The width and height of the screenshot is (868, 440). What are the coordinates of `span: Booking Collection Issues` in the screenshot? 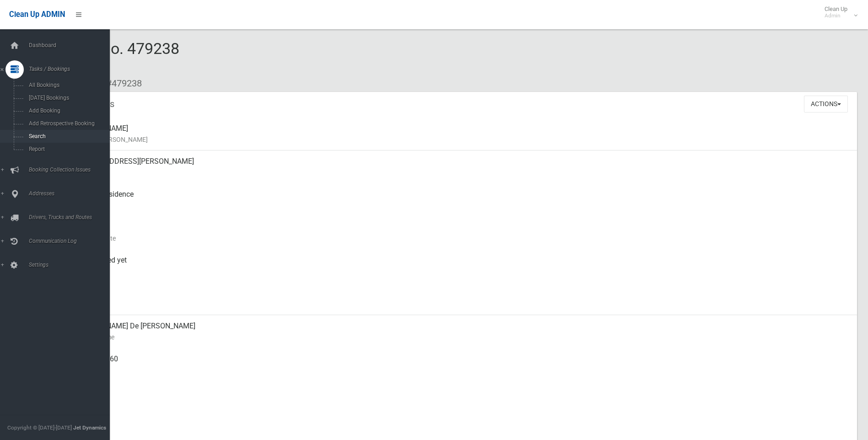 It's located at (71, 170).